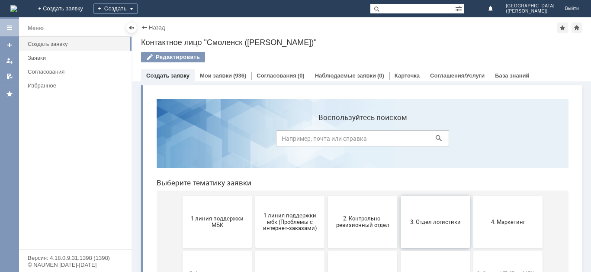 This screenshot has height=272, width=591. What do you see at coordinates (457, 75) in the screenshot?
I see `a: Соглашения/Услуги` at bounding box center [457, 75].